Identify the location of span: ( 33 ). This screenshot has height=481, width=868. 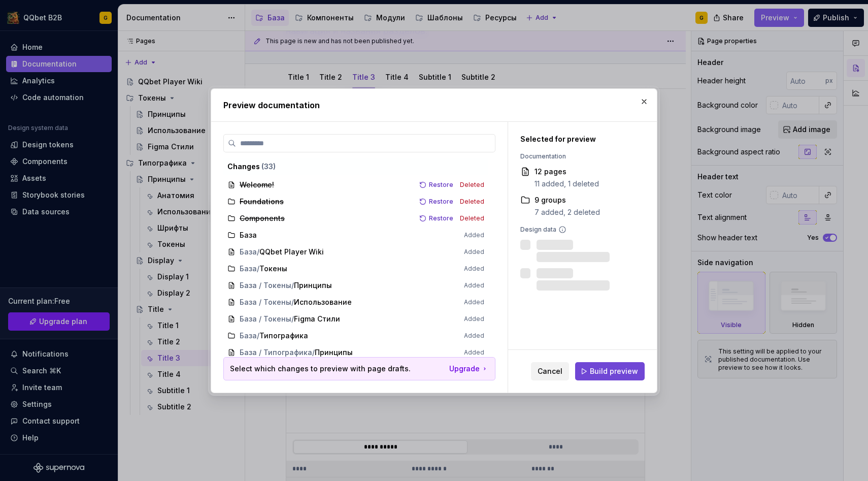
(269, 166).